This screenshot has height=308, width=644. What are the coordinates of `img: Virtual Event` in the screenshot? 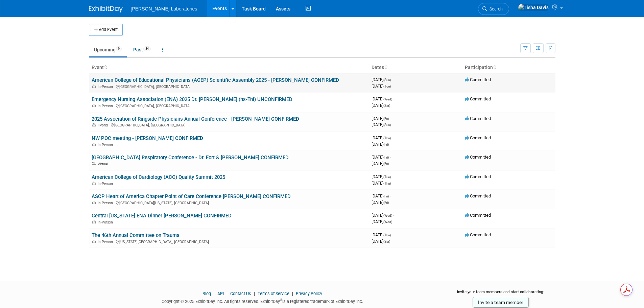 It's located at (94, 163).